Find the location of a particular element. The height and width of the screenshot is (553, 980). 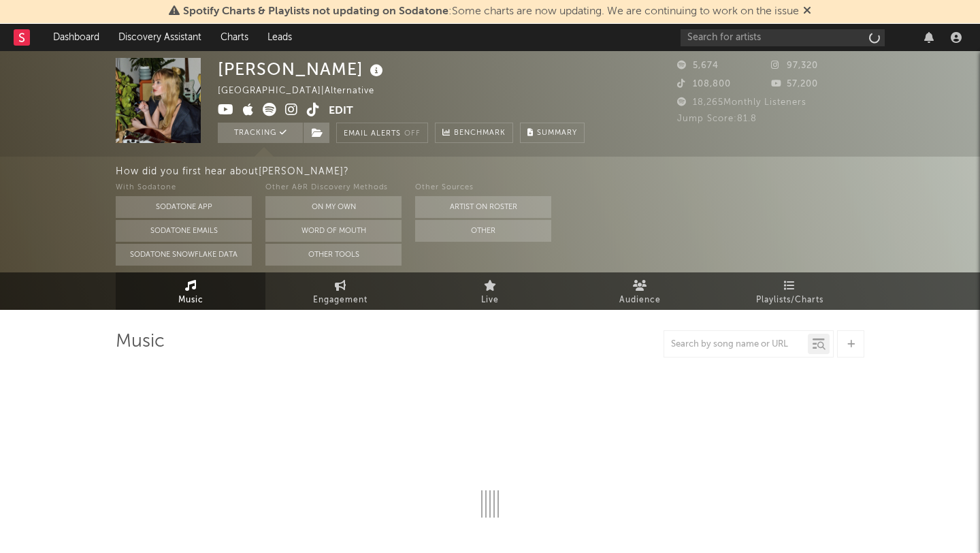

span: Dismiss is located at coordinates (807, 12).